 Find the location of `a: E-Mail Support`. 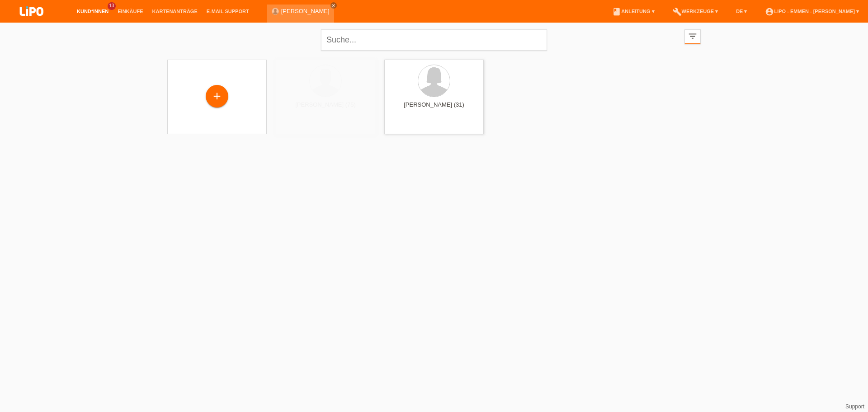

a: E-Mail Support is located at coordinates (228, 11).